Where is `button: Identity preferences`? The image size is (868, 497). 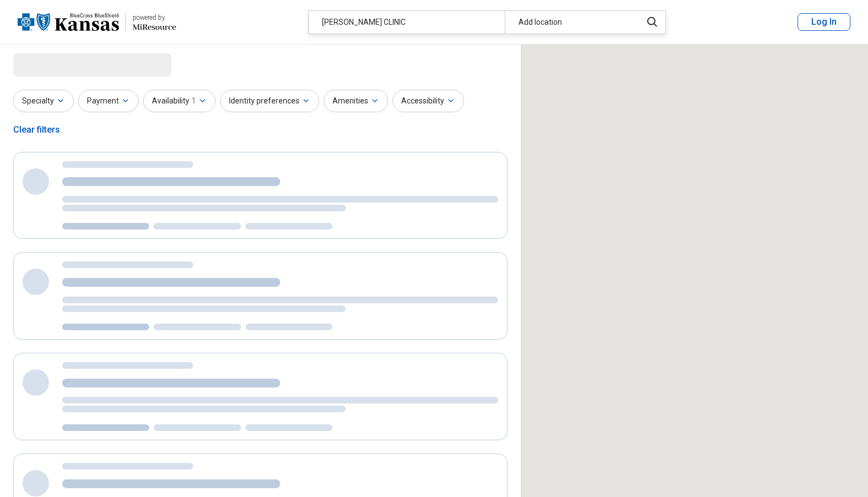 button: Identity preferences is located at coordinates (270, 101).